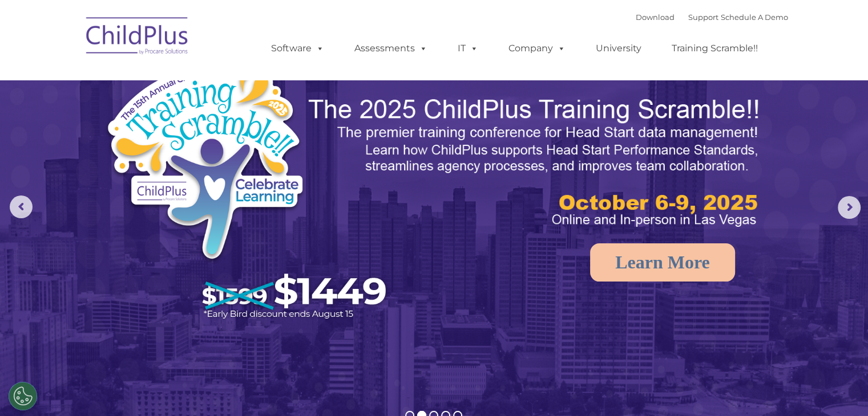 Image resolution: width=868 pixels, height=416 pixels. I want to click on a: Support, so click(703, 17).